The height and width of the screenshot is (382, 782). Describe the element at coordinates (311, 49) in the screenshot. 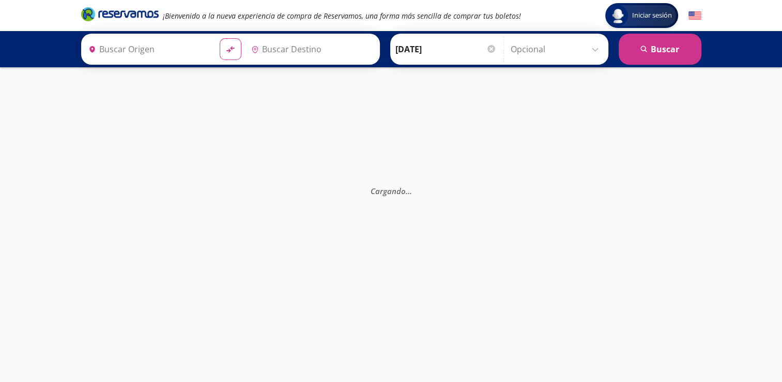

I see `input: Buscar Destino` at that location.